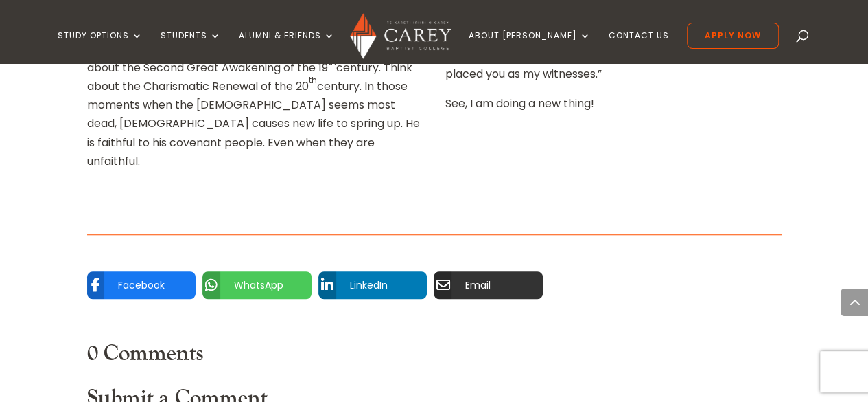 The height and width of the screenshot is (402, 868). Describe the element at coordinates (613, 103) in the screenshot. I see `p: See, I am doing a new thing!` at that location.